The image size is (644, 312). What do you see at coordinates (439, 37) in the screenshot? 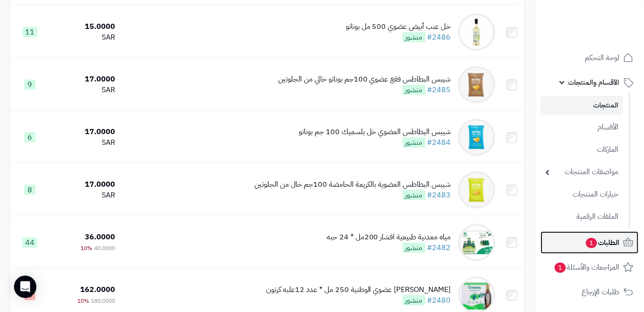
I see `a: #2486` at bounding box center [439, 37].